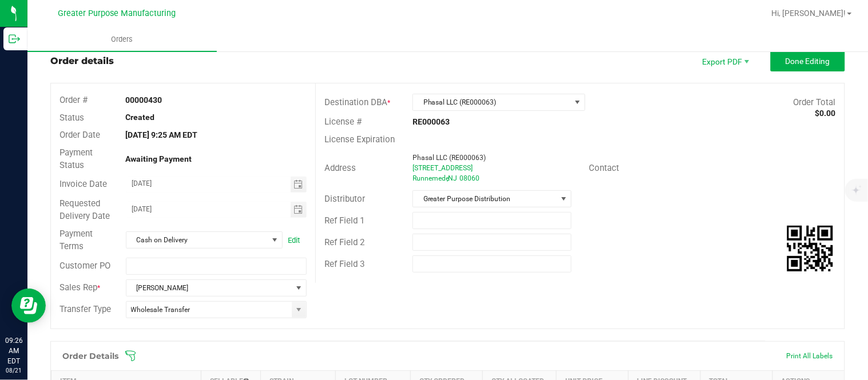 This screenshot has height=380, width=868. Describe the element at coordinates (725, 61) in the screenshot. I see `span: Export PDF` at that location.